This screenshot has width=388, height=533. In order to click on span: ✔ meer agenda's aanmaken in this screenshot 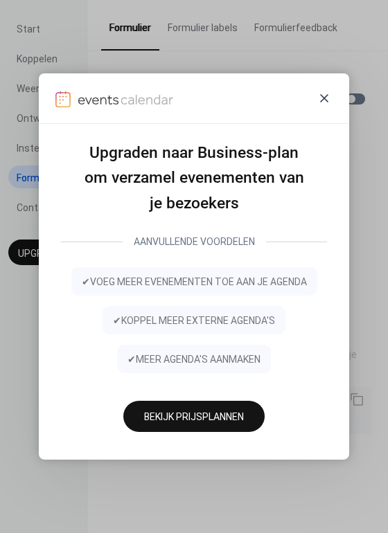, I will do `click(194, 360)`.